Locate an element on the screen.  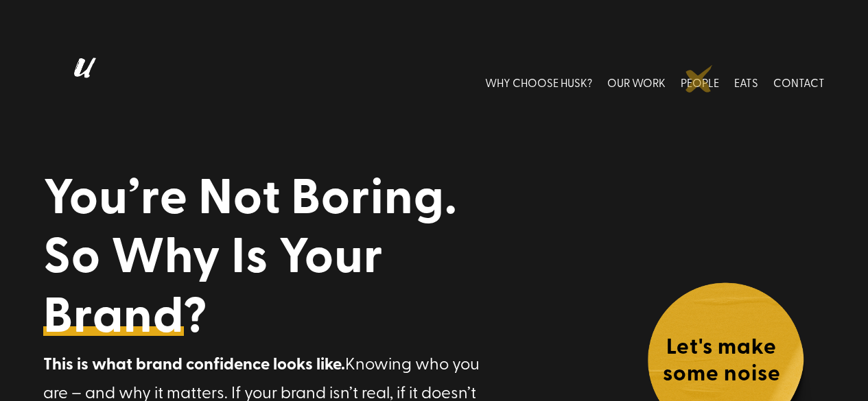
a: WHY CHOOSE HUSK? is located at coordinates (539, 82).